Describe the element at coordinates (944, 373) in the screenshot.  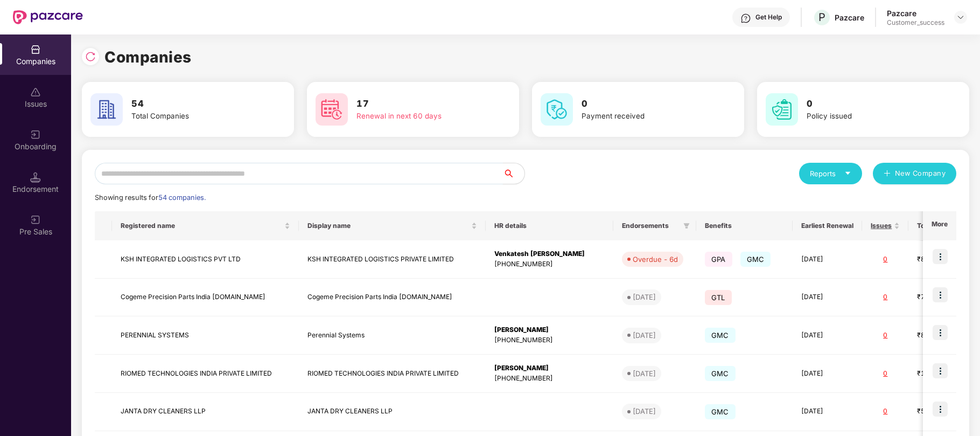
I see `div: ₹12,19,437.96` at that location.